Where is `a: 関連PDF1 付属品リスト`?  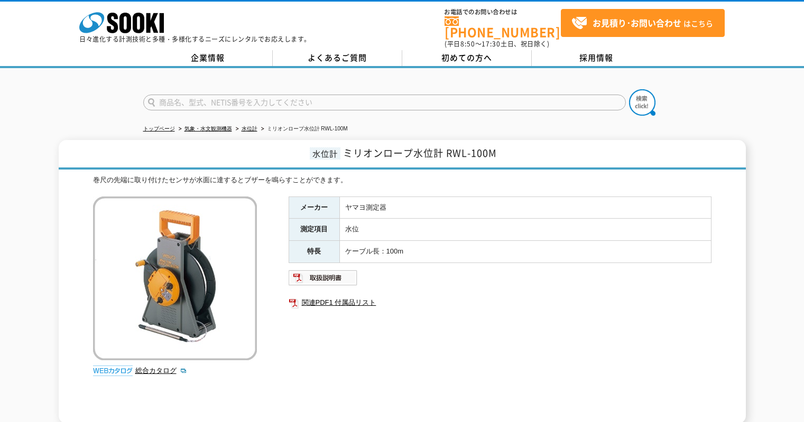 a: 関連PDF1 付属品リスト is located at coordinates (500, 303).